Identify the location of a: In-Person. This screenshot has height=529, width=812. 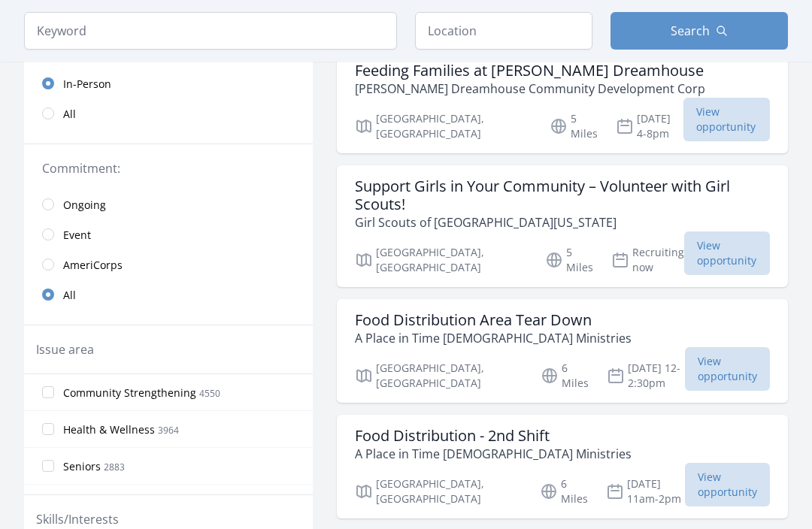
(169, 84).